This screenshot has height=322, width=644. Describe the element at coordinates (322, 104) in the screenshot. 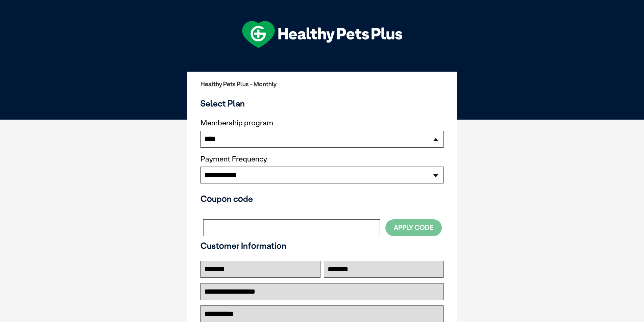

I see `h3: Select Plan` at that location.